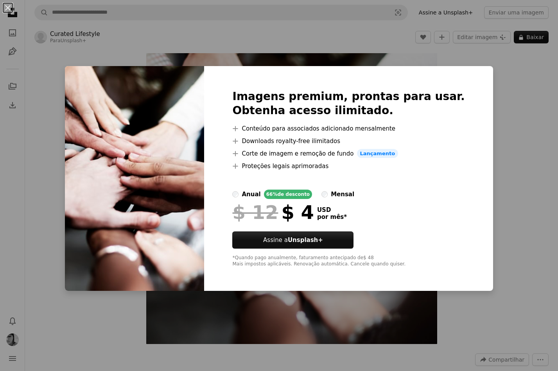 This screenshot has height=371, width=558. I want to click on div: mensal, so click(343, 194).